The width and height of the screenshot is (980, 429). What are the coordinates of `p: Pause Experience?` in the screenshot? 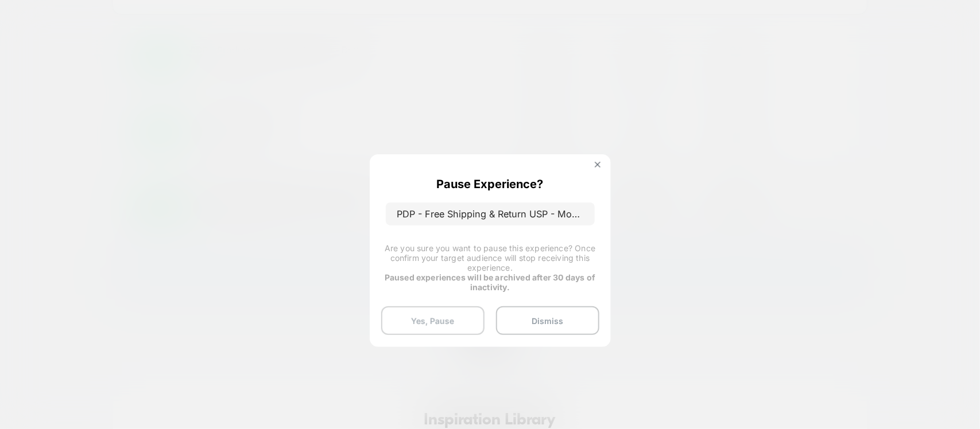 It's located at (490, 184).